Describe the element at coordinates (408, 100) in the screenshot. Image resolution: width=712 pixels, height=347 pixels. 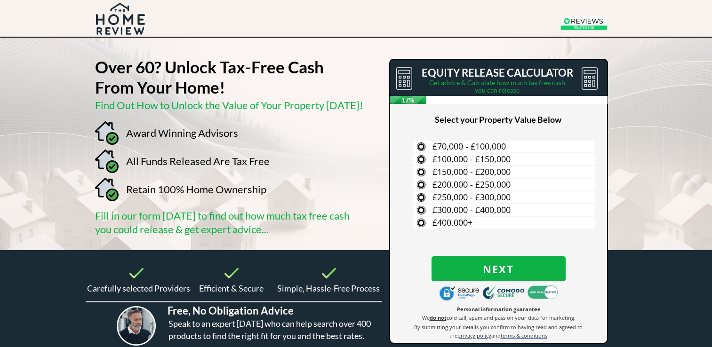
I see `span: 17%` at that location.